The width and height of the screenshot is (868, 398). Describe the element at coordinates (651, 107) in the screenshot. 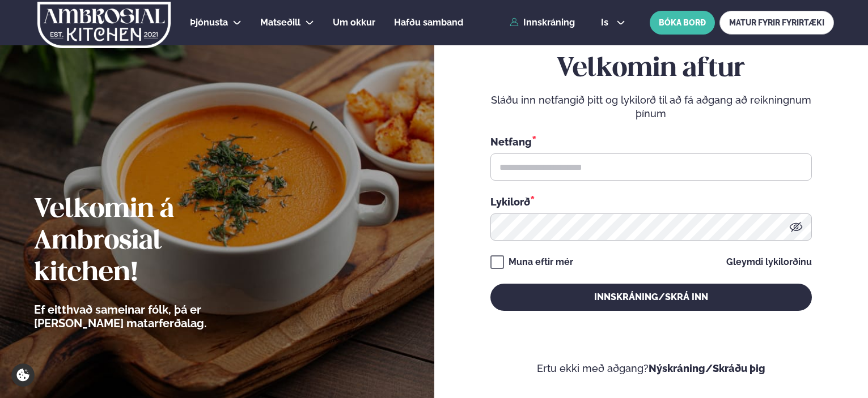

I see `p: Sláðu inn netfangið þitt og lykilorð til að fá aðgang að reikningnum þínum` at that location.